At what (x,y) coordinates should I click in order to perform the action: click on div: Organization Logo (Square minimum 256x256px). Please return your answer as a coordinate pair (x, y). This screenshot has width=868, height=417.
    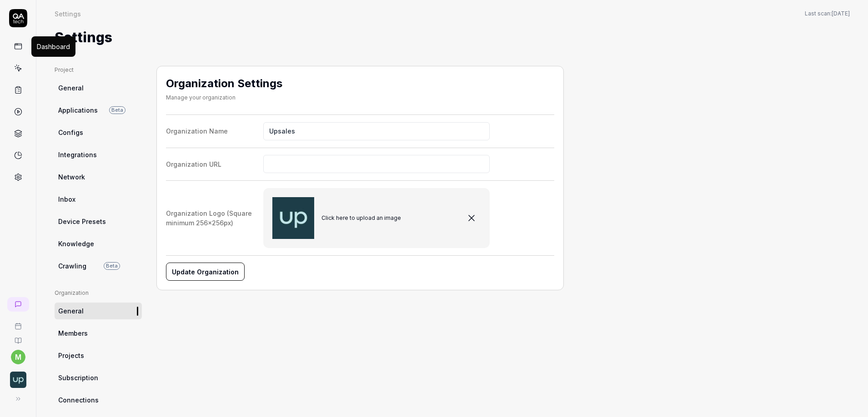
    Looking at the image, I should click on (215, 218).